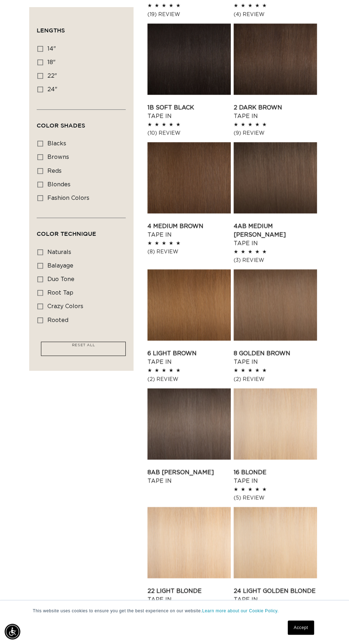 The height and width of the screenshot is (644, 349). I want to click on a: Accept, so click(301, 627).